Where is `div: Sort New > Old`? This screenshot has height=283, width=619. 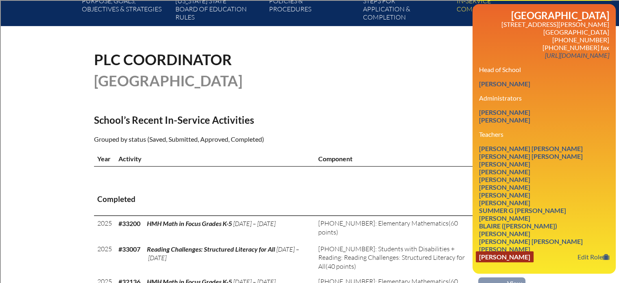 div: Sort New > Old is located at coordinates (309, 14).